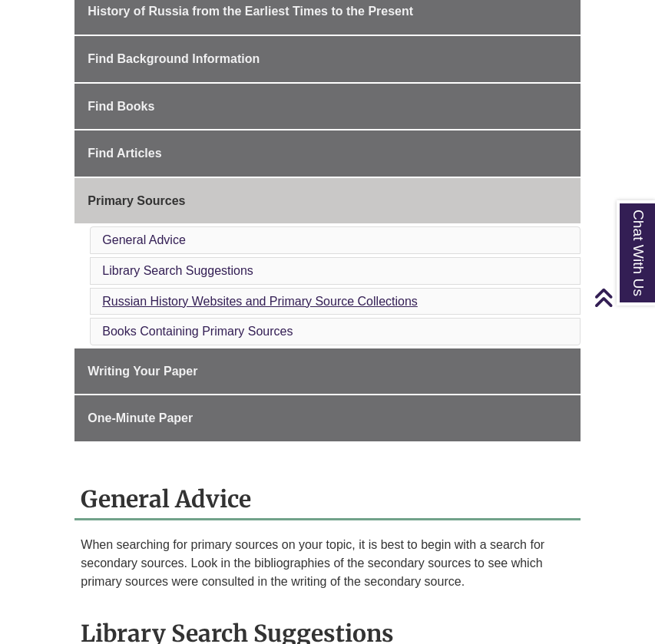 The width and height of the screenshot is (655, 644). Describe the element at coordinates (260, 301) in the screenshot. I see `a: Russian History Websites and Primary Source Collections` at that location.